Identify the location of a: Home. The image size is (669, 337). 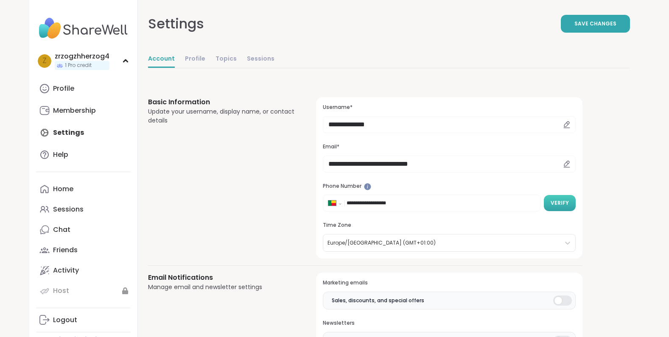
(83, 189).